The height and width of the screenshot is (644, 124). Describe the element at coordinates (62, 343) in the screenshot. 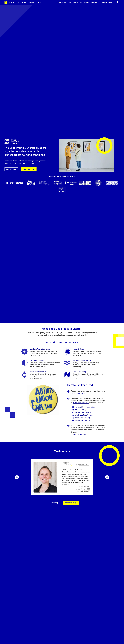

I see `h2: What do the criteria cover?` at that location.